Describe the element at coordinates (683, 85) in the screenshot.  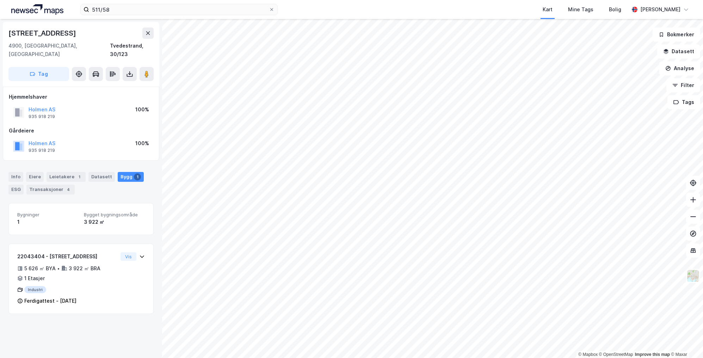
I see `button: Filter` at that location.